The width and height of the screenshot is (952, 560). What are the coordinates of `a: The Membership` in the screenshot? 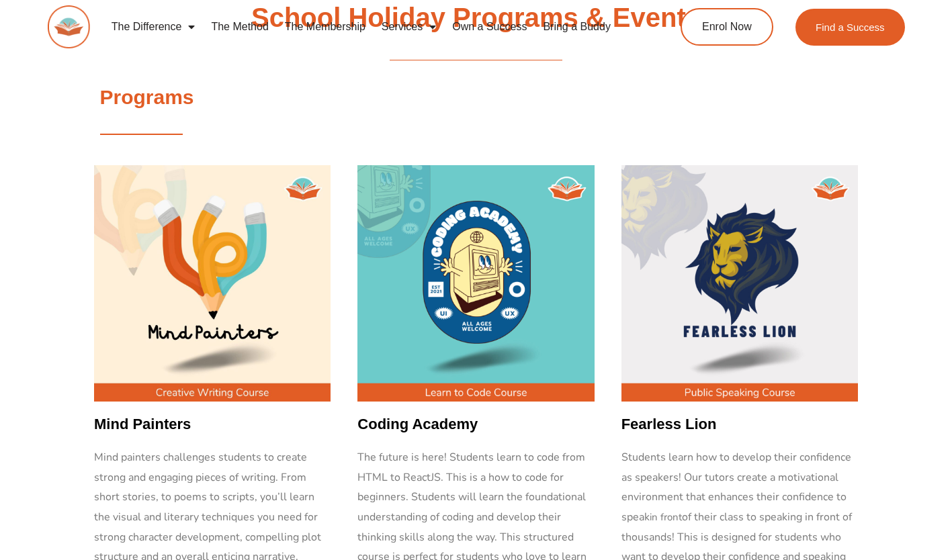 It's located at (325, 27).